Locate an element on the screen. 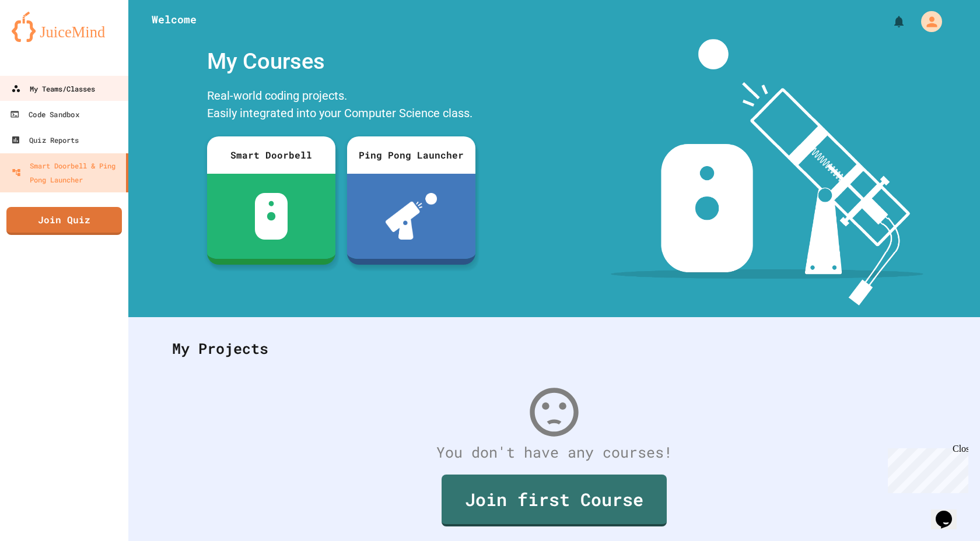  div: My Projects is located at coordinates (554, 349).